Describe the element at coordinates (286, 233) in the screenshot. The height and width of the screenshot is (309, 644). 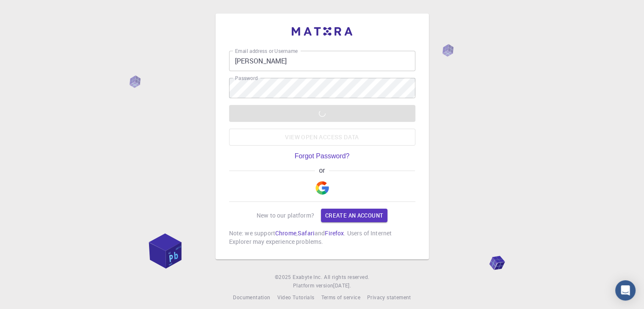
I see `a: Chrome` at that location.